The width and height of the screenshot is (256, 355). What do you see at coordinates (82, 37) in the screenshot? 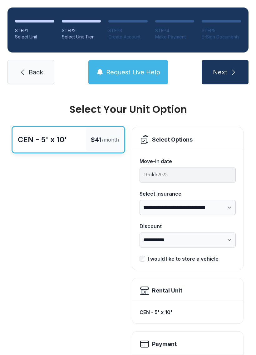
I see `div: Select Unit Tier` at bounding box center [82, 37].